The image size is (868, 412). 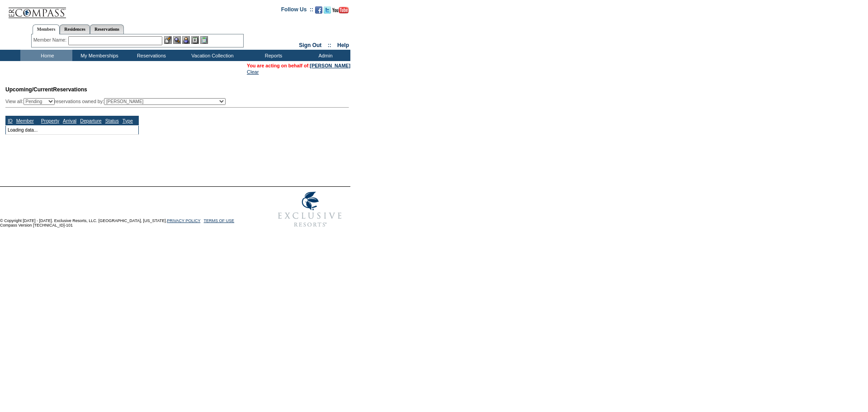 I want to click on a: ID, so click(x=10, y=121).